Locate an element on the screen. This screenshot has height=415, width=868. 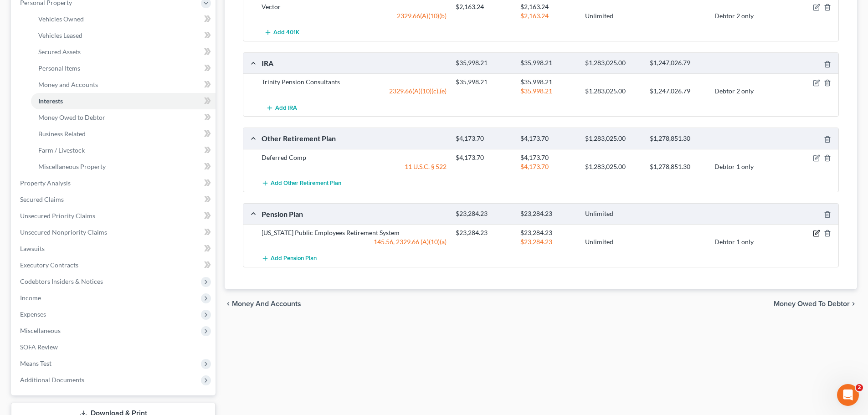
a: Secured Assets is located at coordinates (123, 52).